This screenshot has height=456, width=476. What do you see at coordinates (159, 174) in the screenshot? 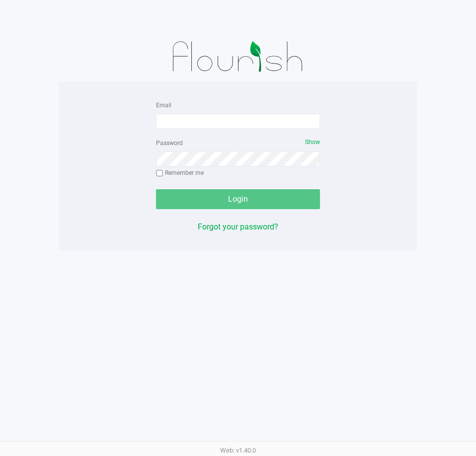
I see `input: Remember me` at bounding box center [159, 174].